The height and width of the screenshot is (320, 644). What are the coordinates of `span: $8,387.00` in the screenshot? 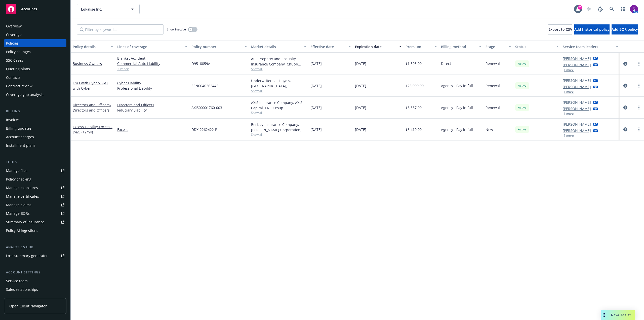 It's located at (414, 108).